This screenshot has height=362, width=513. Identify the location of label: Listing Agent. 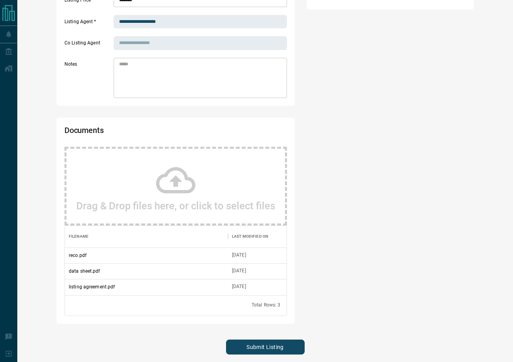
(88, 24).